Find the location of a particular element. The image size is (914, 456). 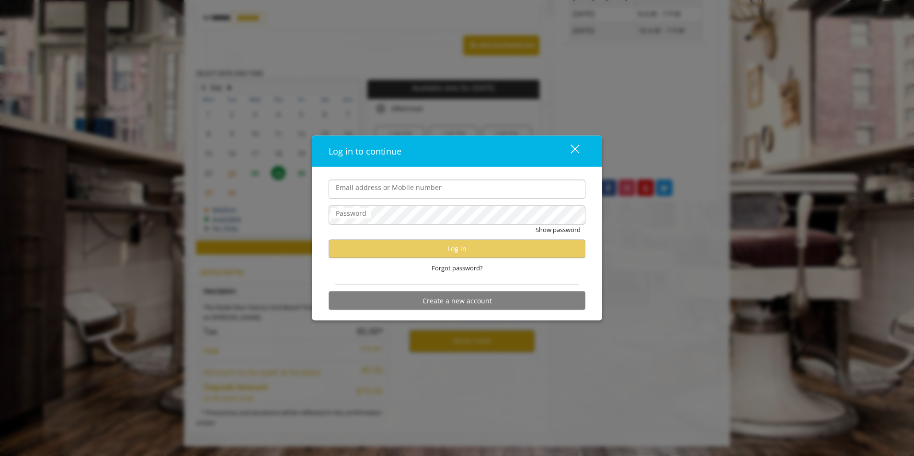

label: Password is located at coordinates (351, 213).